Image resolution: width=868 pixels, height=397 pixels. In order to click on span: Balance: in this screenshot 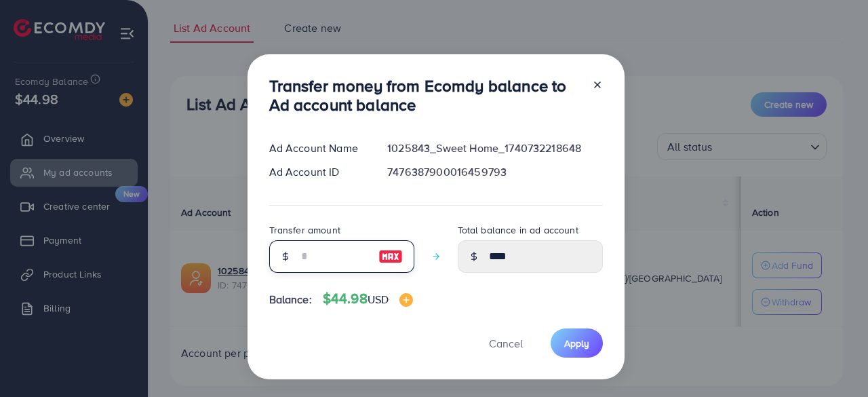, I will do `click(290, 300)`.